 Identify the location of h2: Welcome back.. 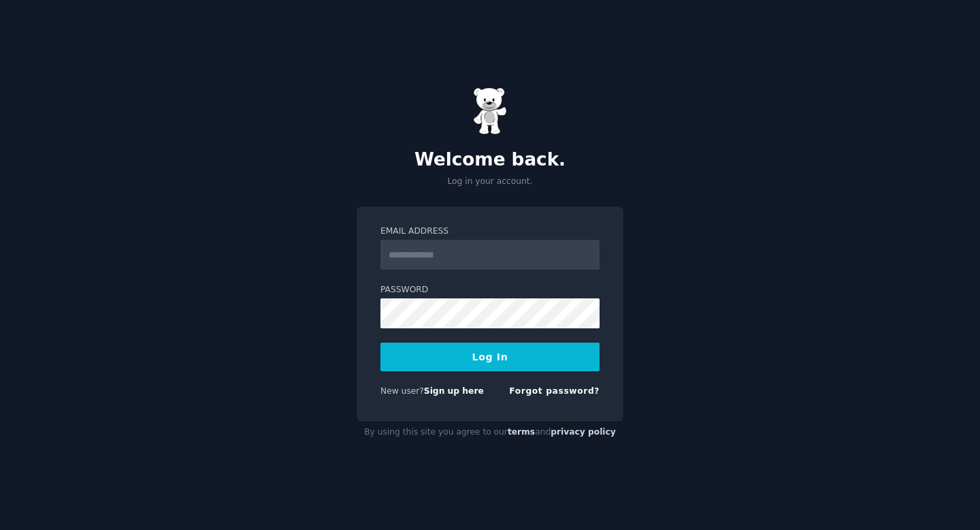
(490, 160).